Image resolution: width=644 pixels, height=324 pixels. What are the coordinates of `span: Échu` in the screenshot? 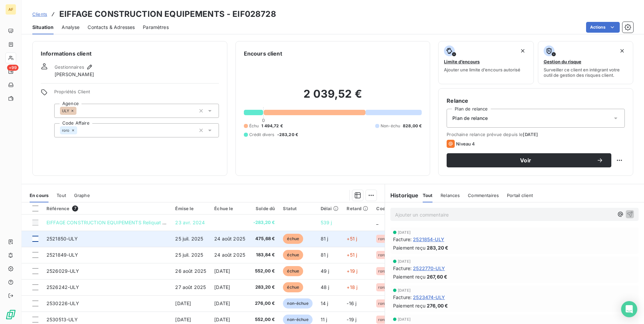 It's located at (254, 126).